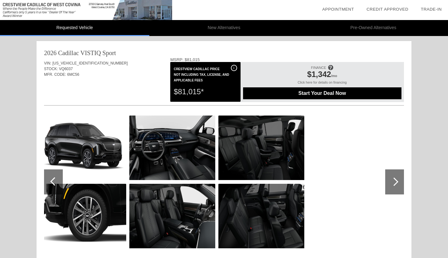 The image size is (448, 258). I want to click on img: 10.jpg, so click(261, 148).